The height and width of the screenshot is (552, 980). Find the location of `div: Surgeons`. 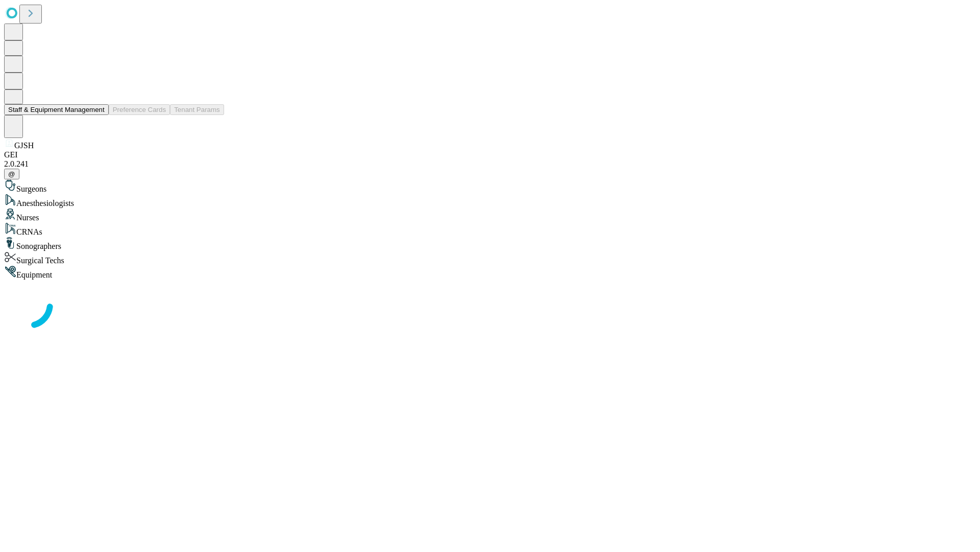

div: Surgeons is located at coordinates (490, 186).